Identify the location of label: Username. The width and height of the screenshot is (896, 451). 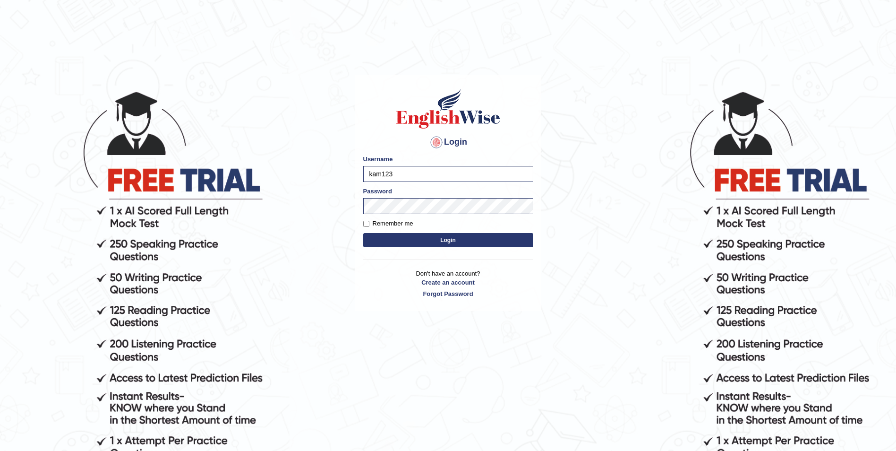
(378, 159).